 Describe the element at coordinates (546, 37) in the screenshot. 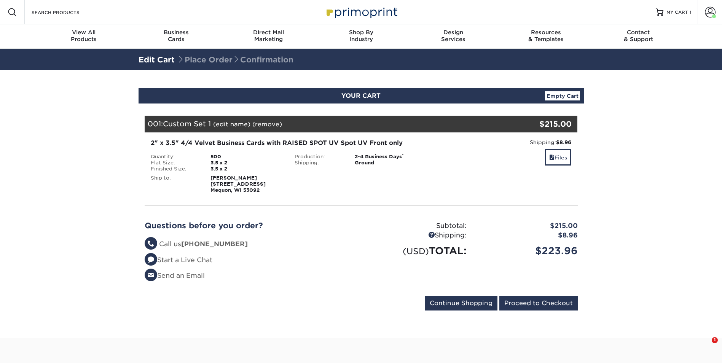

I see `a: Resources& Templates` at that location.